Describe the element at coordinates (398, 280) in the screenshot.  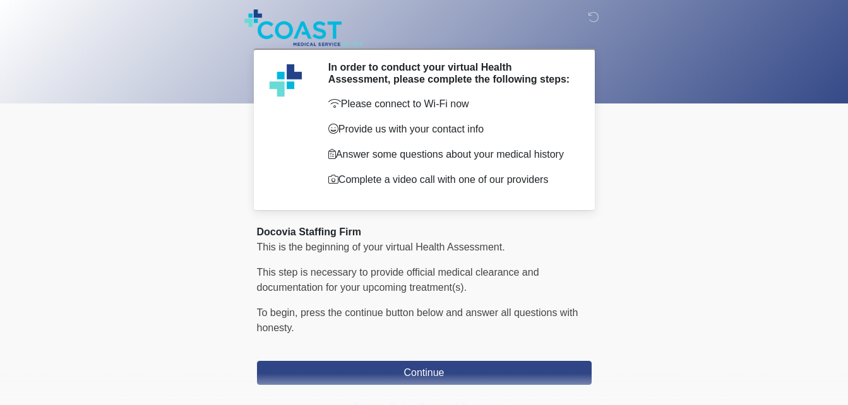
I see `span: This step is necessary to provide official medical clearance and documentation for your upcoming ...` at that location.